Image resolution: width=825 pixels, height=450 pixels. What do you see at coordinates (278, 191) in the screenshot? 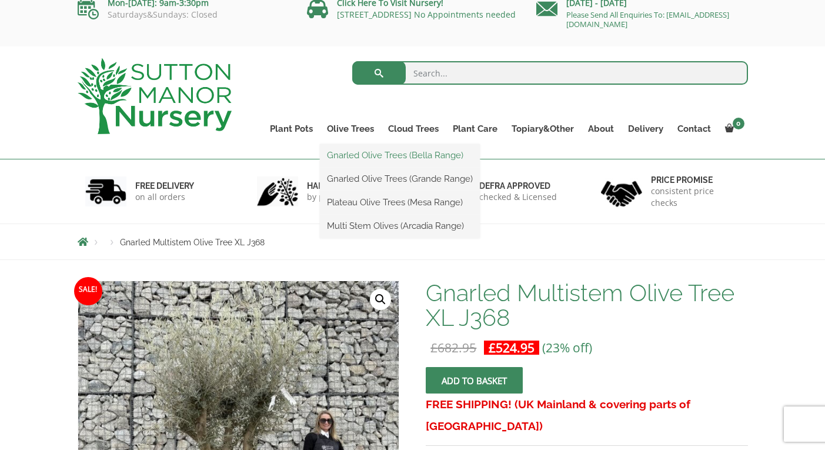
I see `img: 2.jpg` at bounding box center [278, 191].